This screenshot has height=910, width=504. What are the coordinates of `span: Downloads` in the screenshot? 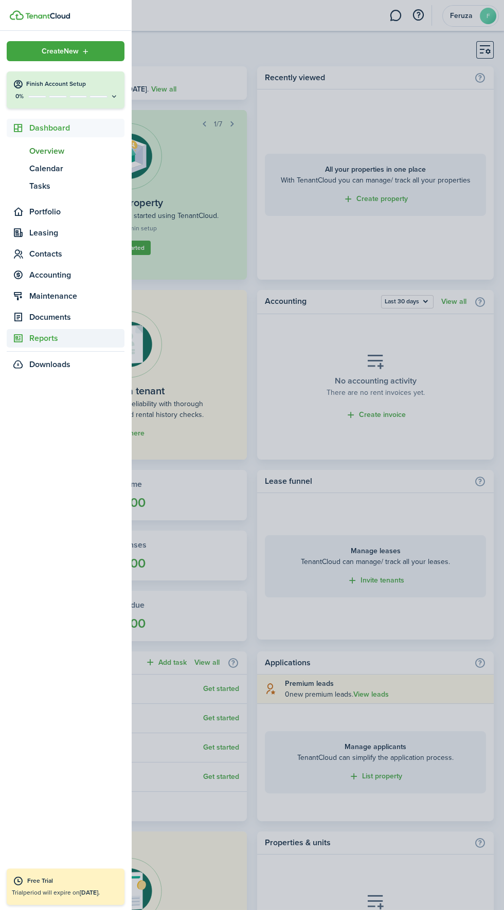 It's located at (50, 365).